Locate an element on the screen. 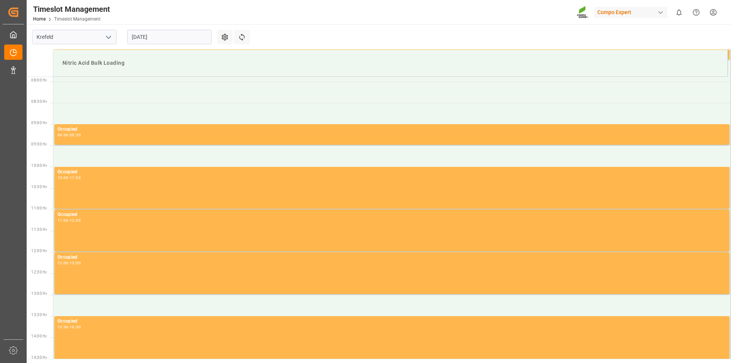 The width and height of the screenshot is (731, 363). div: 16:30 is located at coordinates (75, 327).